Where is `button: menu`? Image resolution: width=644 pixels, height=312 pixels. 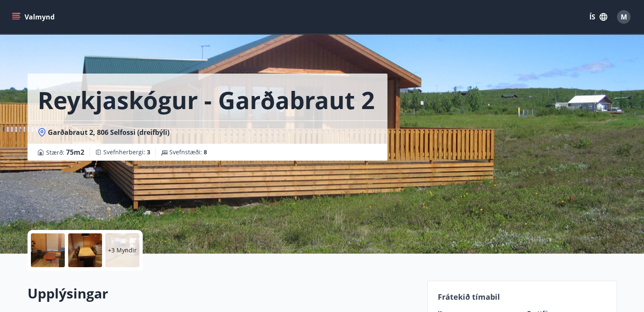
button: menu is located at coordinates (34, 17).